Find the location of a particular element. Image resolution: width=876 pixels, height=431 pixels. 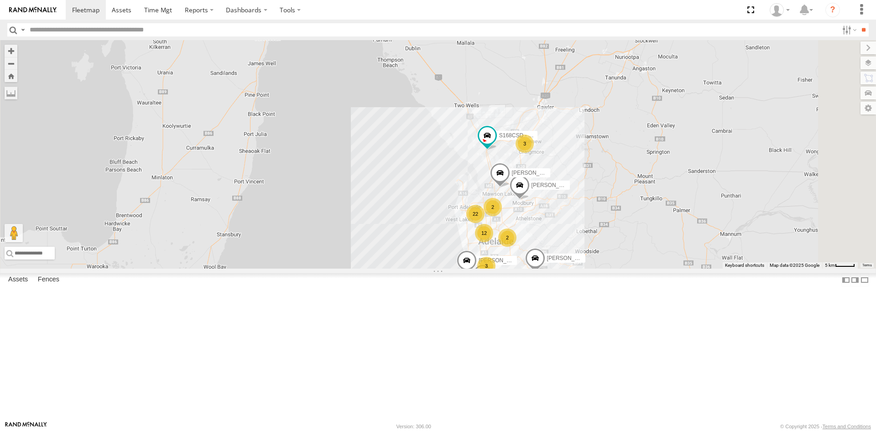

label: Hide Summary Table is located at coordinates (865, 280).